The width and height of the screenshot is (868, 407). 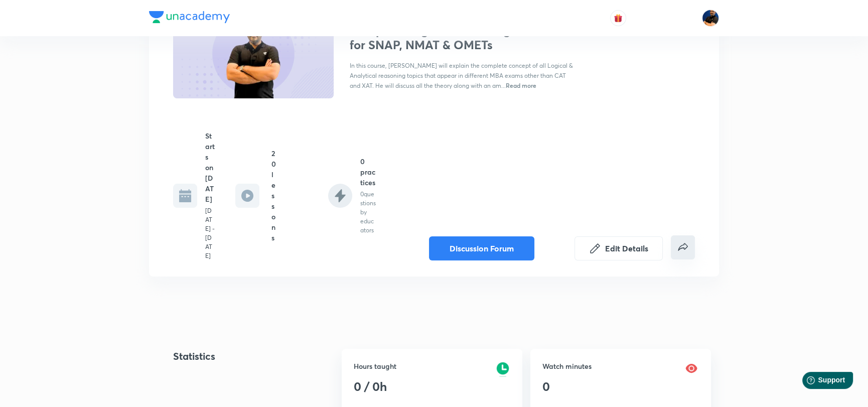 What do you see at coordinates (368, 171) in the screenshot?
I see `h6: 0 practices` at bounding box center [368, 171].